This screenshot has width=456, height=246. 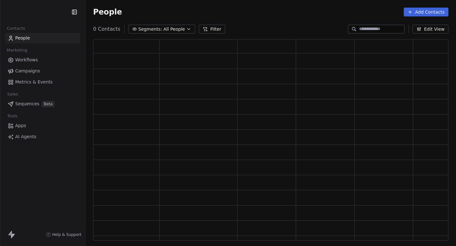 I want to click on span: All People, so click(x=174, y=29).